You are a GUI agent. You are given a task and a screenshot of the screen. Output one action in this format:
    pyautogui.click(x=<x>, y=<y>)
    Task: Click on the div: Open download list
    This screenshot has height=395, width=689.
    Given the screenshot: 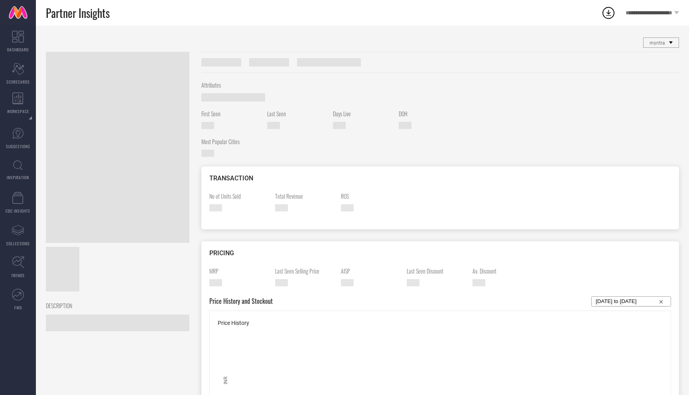 What is the action you would take?
    pyautogui.click(x=608, y=13)
    